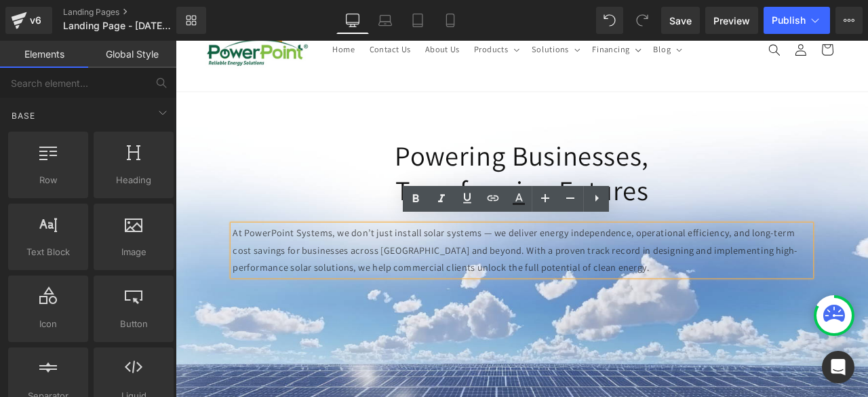 This screenshot has height=397, width=868. Describe the element at coordinates (134, 324) in the screenshot. I see `span: Button` at that location.